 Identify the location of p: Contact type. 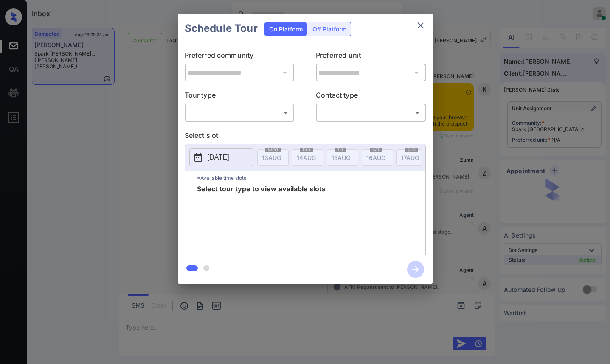
(371, 97).